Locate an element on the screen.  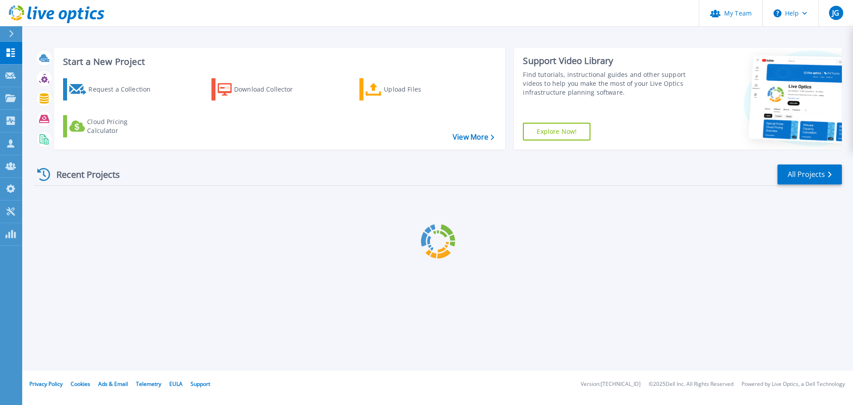
a: Cookies is located at coordinates (80, 384).